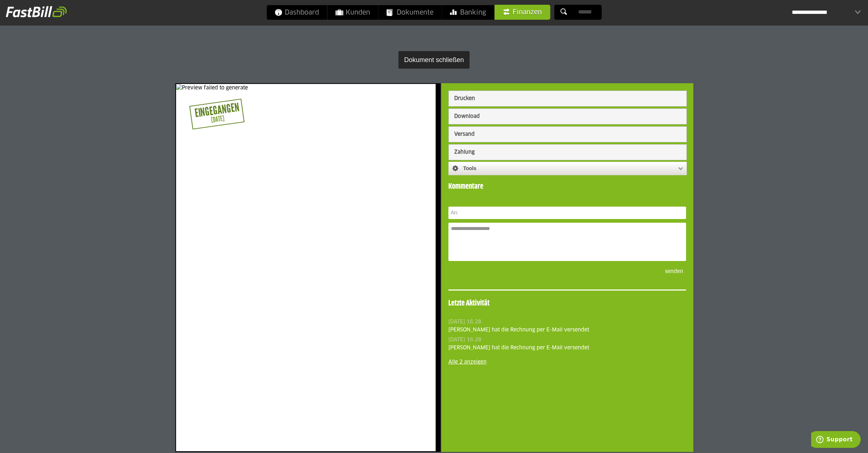  I want to click on span: Finanzen, so click(522, 12).